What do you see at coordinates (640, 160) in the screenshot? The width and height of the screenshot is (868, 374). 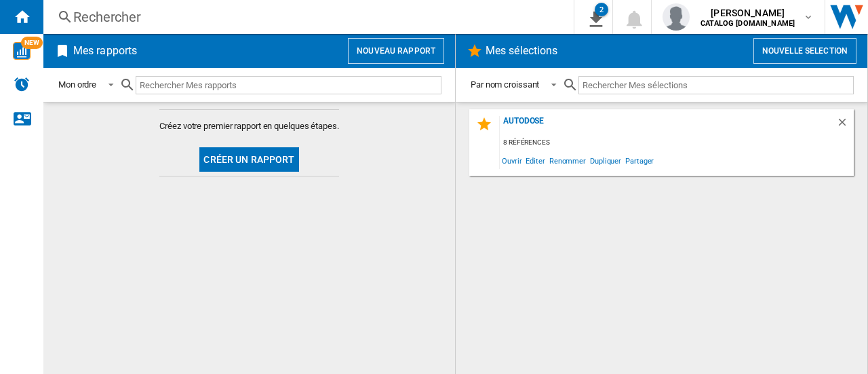 I see `span: Partager` at bounding box center [640, 160].